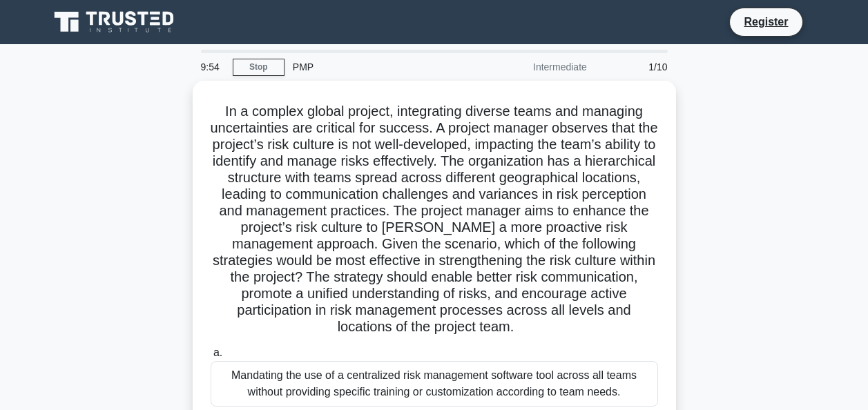  I want to click on a: Register, so click(766, 21).